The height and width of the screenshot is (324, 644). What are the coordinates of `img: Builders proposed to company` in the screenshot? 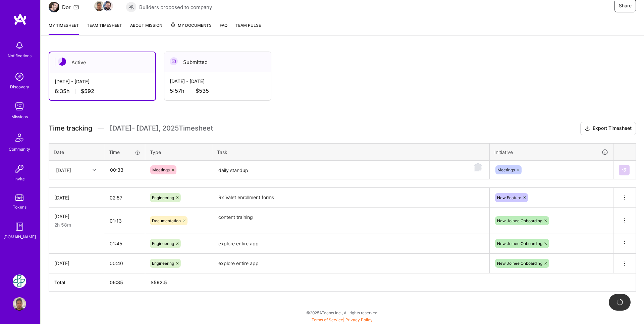 It's located at (131, 7).